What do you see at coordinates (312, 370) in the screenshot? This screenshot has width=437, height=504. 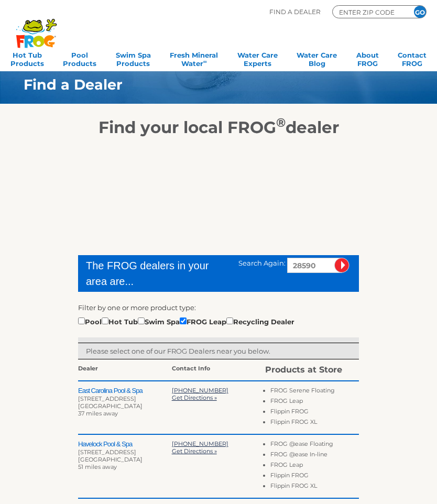 I see `div: Products at Store` at bounding box center [312, 370].